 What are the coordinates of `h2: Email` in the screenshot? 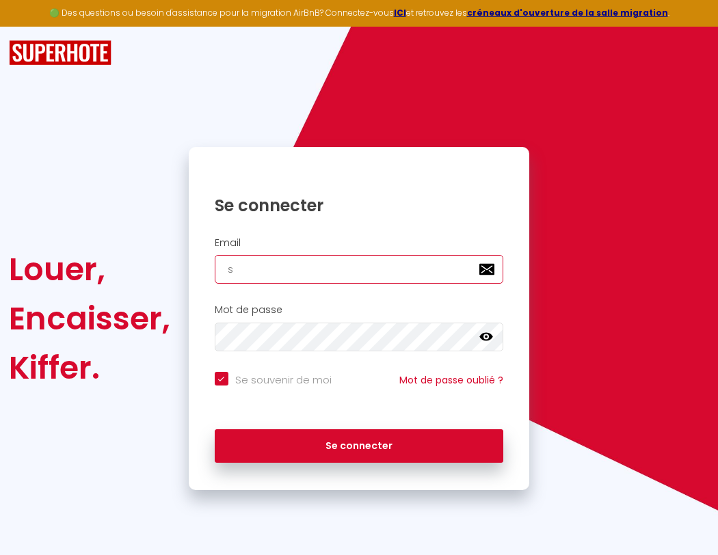 It's located at (359, 243).